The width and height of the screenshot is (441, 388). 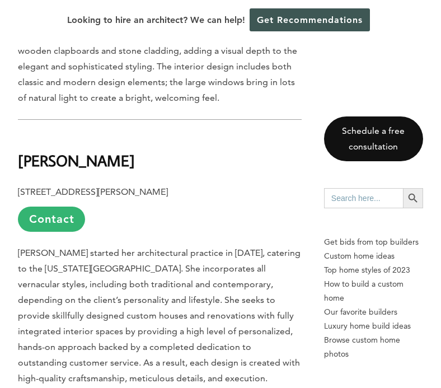 I want to click on a: Get Recommendations, so click(x=310, y=20).